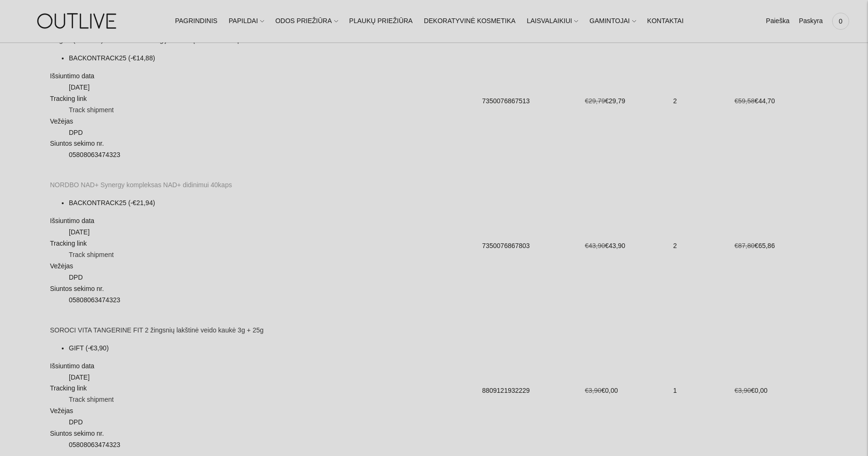  I want to click on a: KONTAKTAI, so click(665, 21).